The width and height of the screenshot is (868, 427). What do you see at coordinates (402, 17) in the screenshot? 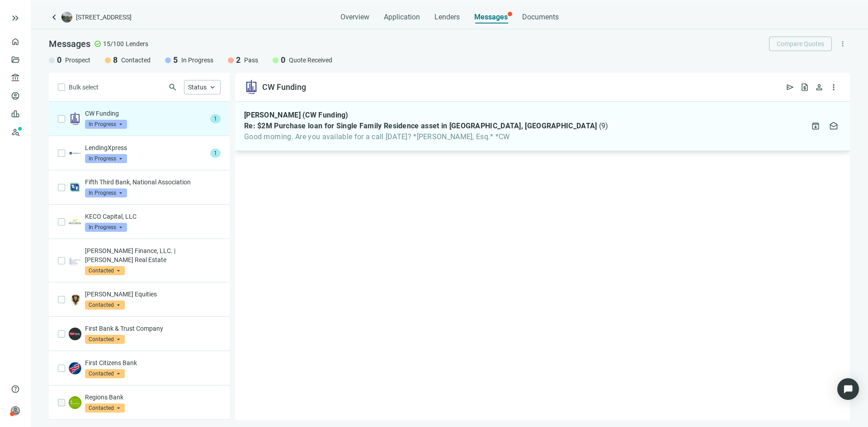
I see `span: Application` at bounding box center [402, 17].